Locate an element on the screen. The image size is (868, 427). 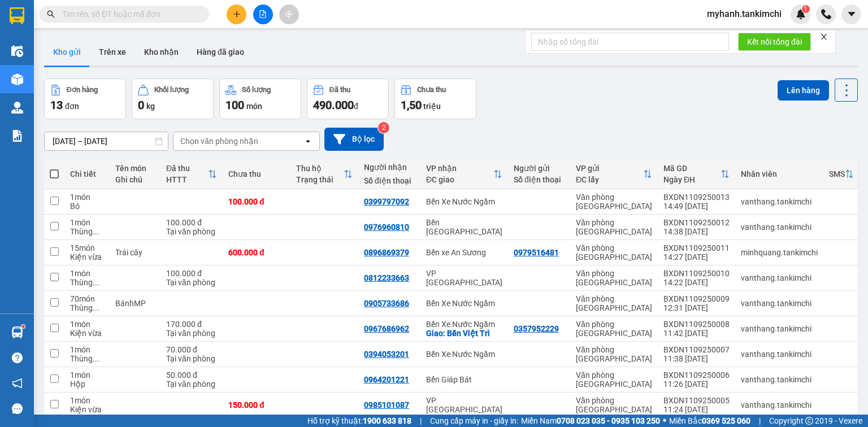
span: caret-down is located at coordinates (851, 14).